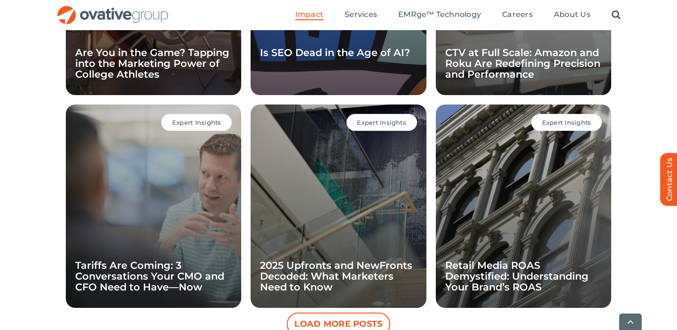 Image resolution: width=677 pixels, height=330 pixels. What do you see at coordinates (309, 15) in the screenshot?
I see `span: Impact` at bounding box center [309, 15].